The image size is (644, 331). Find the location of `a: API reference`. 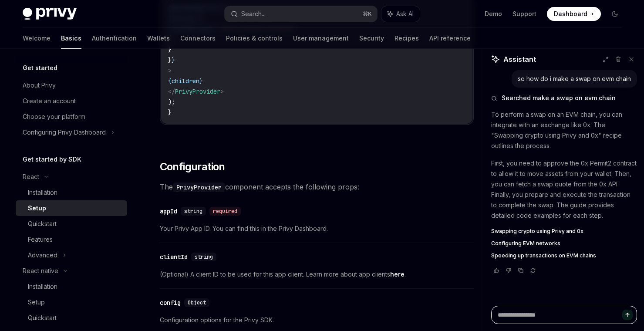

a: API reference is located at coordinates (450, 38).